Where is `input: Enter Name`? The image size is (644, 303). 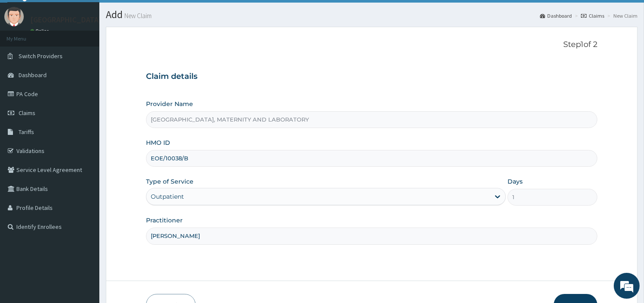
input: Enter Name is located at coordinates (372, 236).